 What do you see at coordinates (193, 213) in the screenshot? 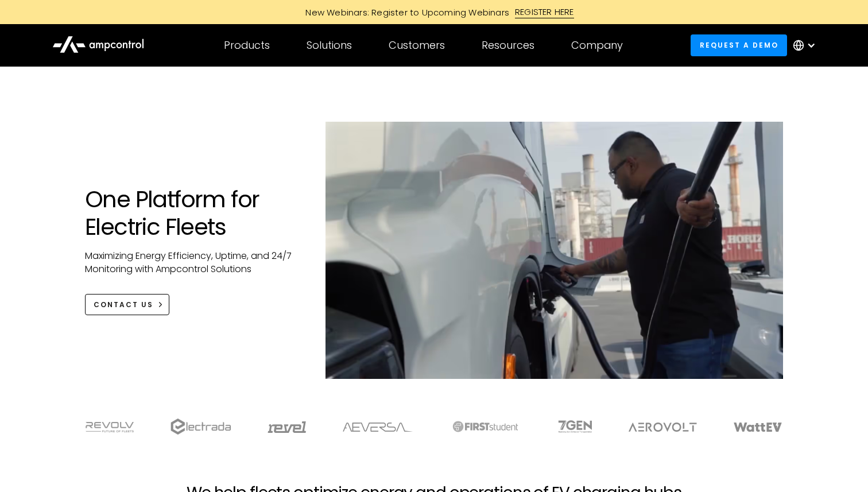
I see `h1: One Platform for Electric Fleets` at bounding box center [193, 213].